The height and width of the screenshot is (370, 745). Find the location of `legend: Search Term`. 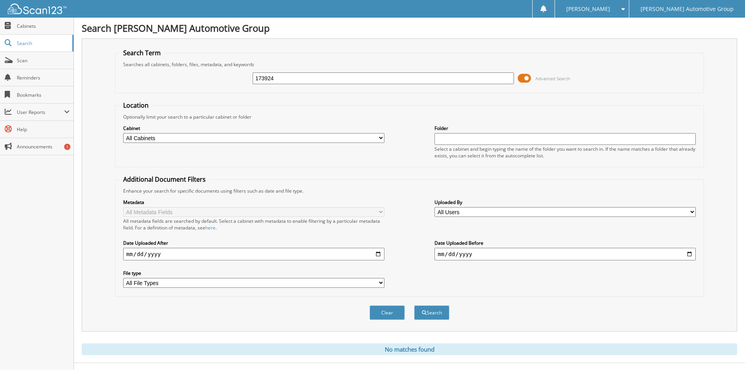

legend: Search Term is located at coordinates (142, 53).